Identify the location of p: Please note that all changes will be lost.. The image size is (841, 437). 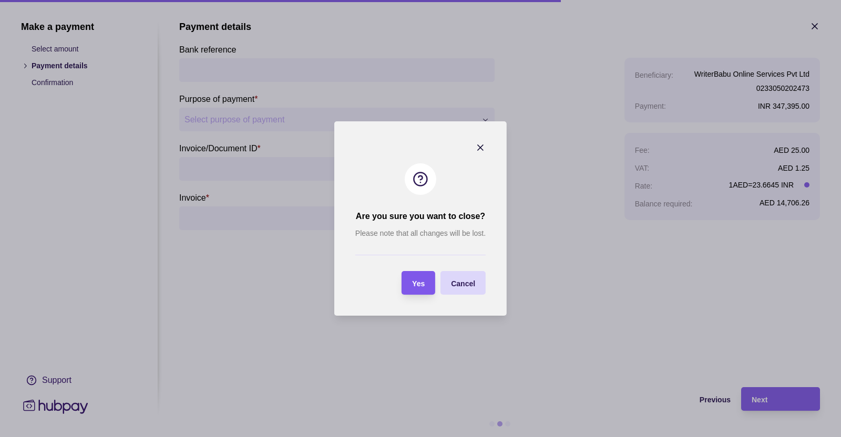
(421, 233).